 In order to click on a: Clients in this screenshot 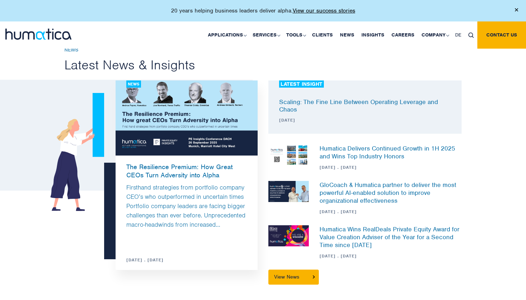, I will do `click(322, 35)`.